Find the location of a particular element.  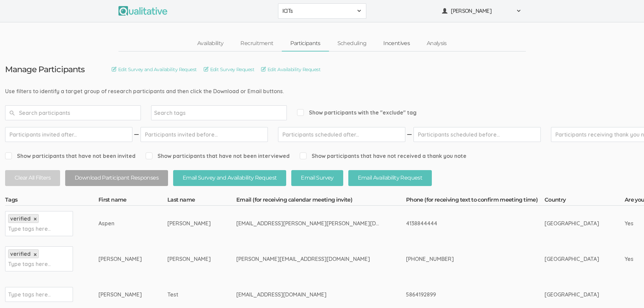

a: Analysis is located at coordinates (436, 44).